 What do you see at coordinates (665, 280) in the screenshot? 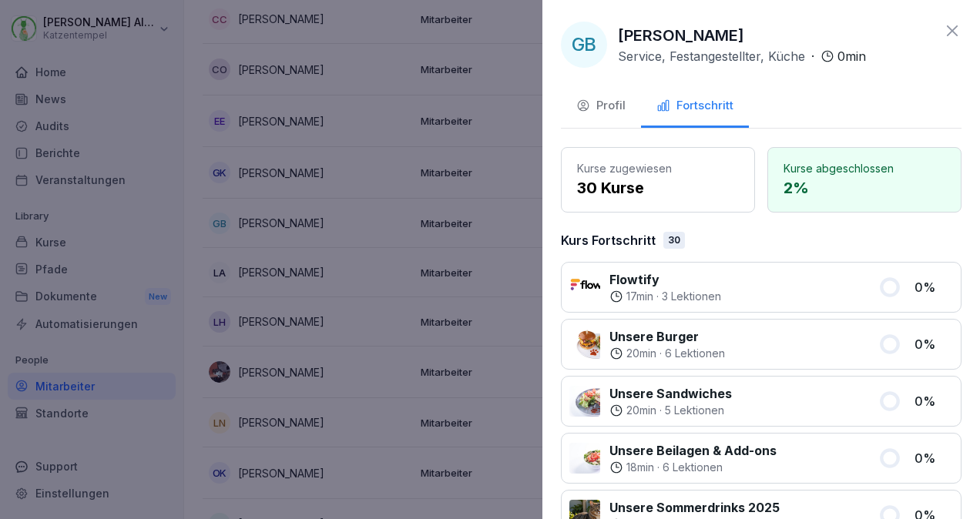
I see `p: Flowtify` at bounding box center [665, 280].